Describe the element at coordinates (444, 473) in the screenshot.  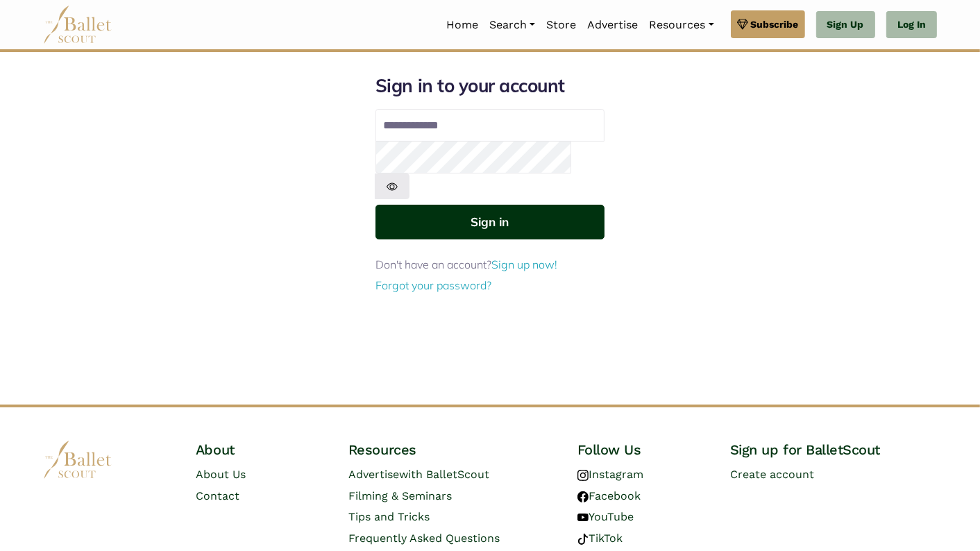
I see `span: with BalletScout` at that location.